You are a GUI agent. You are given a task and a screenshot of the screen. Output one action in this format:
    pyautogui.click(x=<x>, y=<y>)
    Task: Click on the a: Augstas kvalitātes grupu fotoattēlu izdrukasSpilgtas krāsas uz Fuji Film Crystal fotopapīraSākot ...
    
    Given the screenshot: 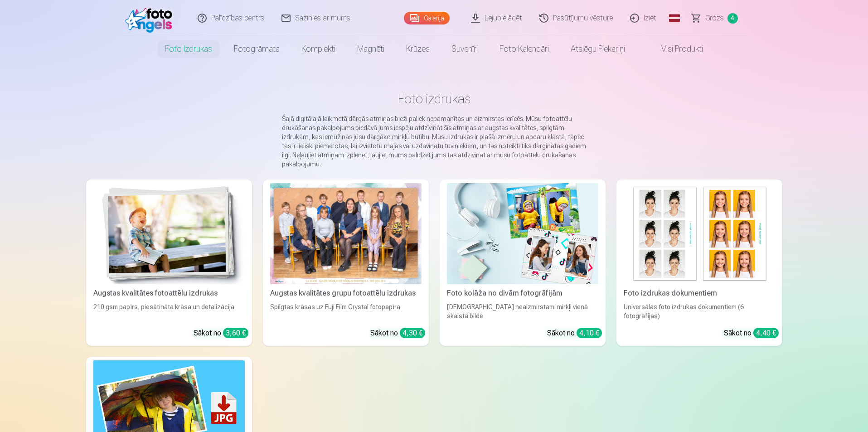 What is the action you would take?
    pyautogui.click(x=346, y=263)
    